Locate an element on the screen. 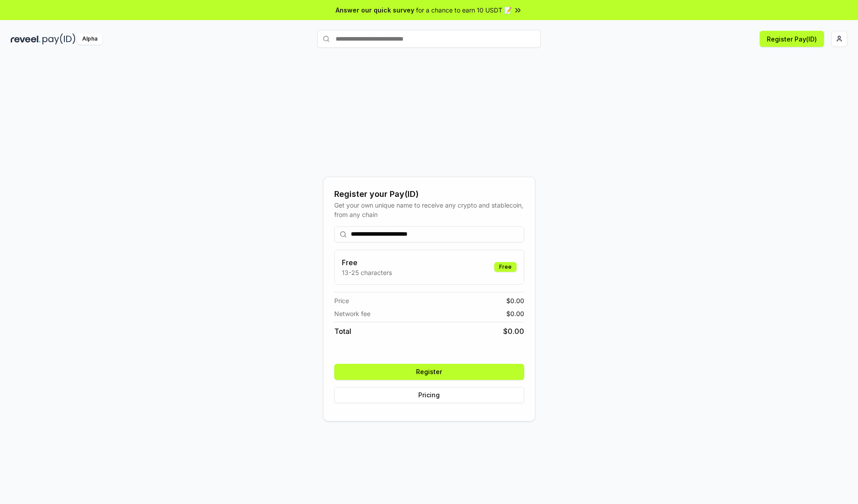 The width and height of the screenshot is (858, 504). span: Network fee is located at coordinates (352, 313).